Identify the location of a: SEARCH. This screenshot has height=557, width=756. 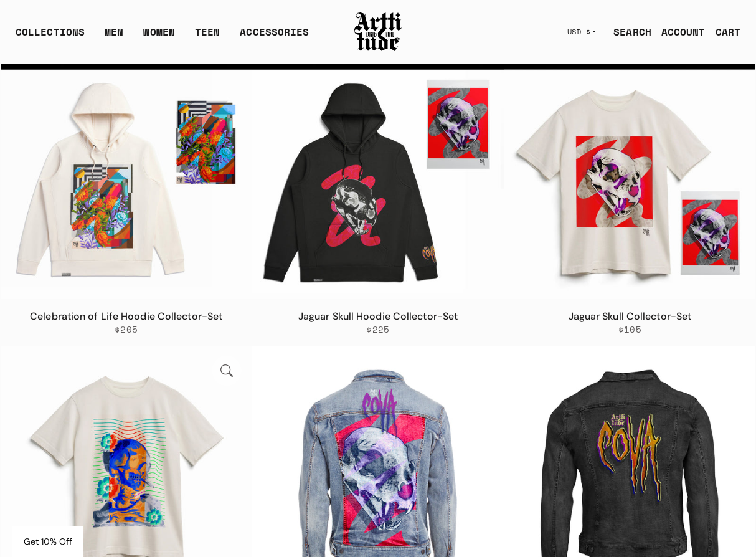
(627, 32).